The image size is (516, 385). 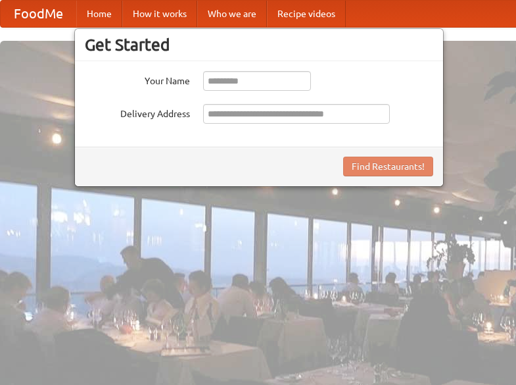 What do you see at coordinates (306, 14) in the screenshot?
I see `a: Recipe videos` at bounding box center [306, 14].